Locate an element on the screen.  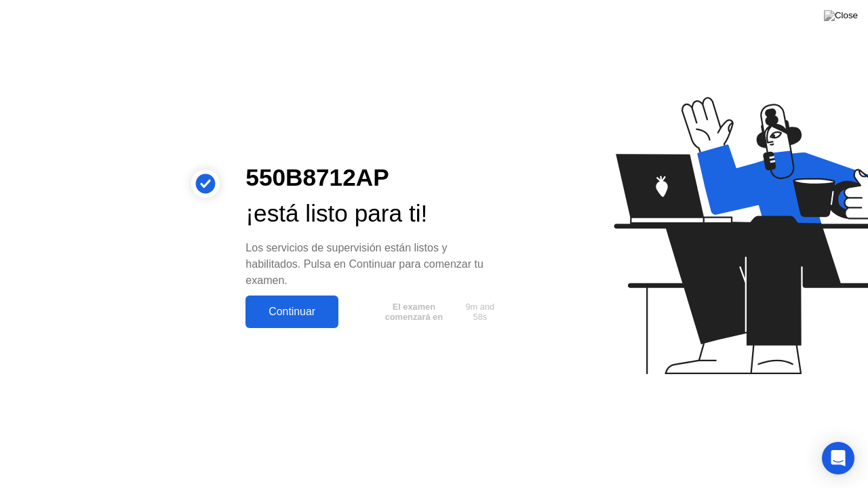
div: ¡está listo para ti! is located at coordinates (375, 214).